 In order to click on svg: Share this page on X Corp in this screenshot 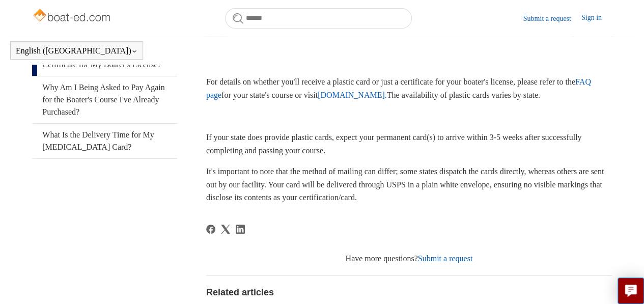, I will do `click(226, 229)`.